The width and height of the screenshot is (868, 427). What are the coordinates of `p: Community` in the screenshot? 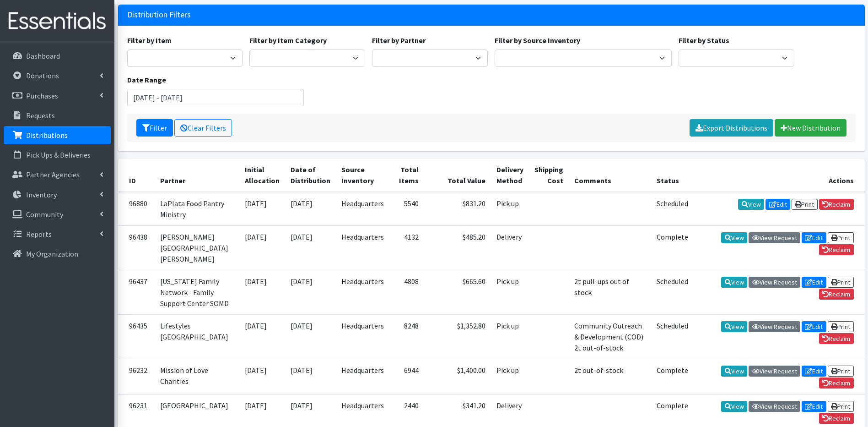 It's located at (44, 215).